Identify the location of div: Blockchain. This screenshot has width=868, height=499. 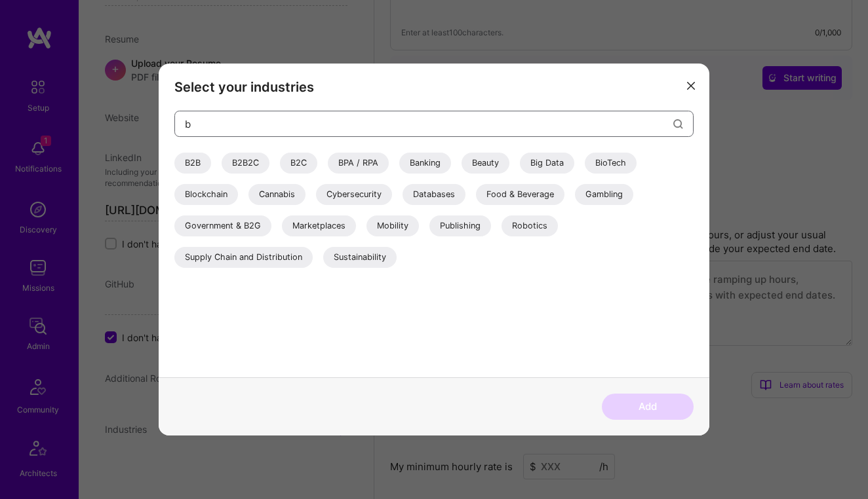
(206, 195).